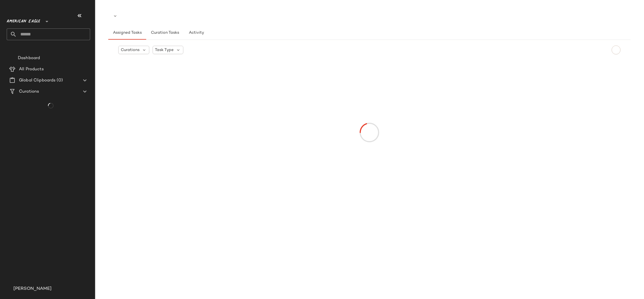 This screenshot has height=299, width=644. What do you see at coordinates (23, 20) in the screenshot?
I see `span: American Eagle` at bounding box center [23, 20].